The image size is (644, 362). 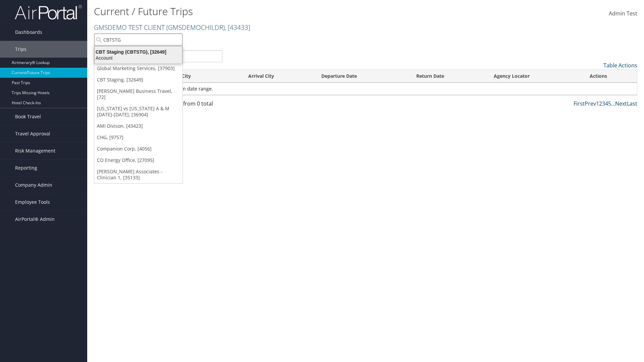 What do you see at coordinates (279, 76) in the screenshot?
I see `th: Arrival City: activate to sort column ascending` at bounding box center [279, 76].